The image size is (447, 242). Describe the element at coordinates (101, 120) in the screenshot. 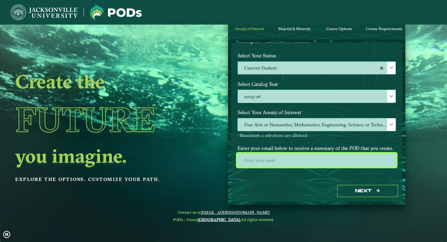

I see `h1: Future` at that location.